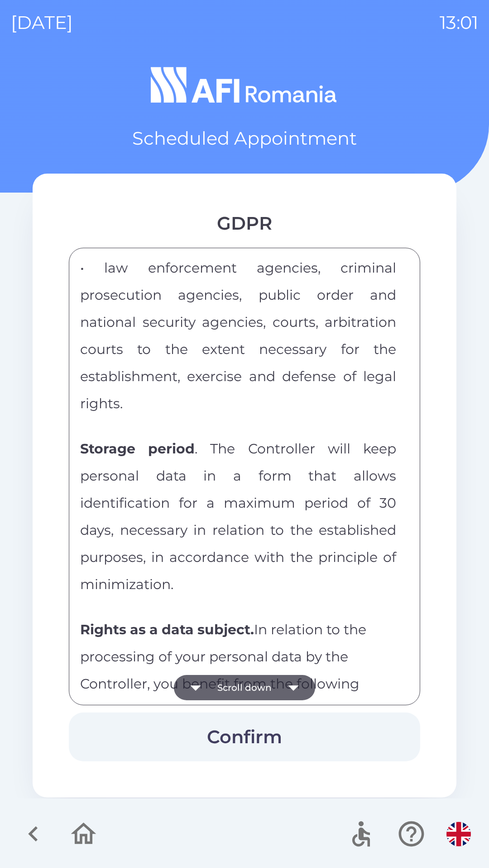  I want to click on img: Logo, so click(244, 85).